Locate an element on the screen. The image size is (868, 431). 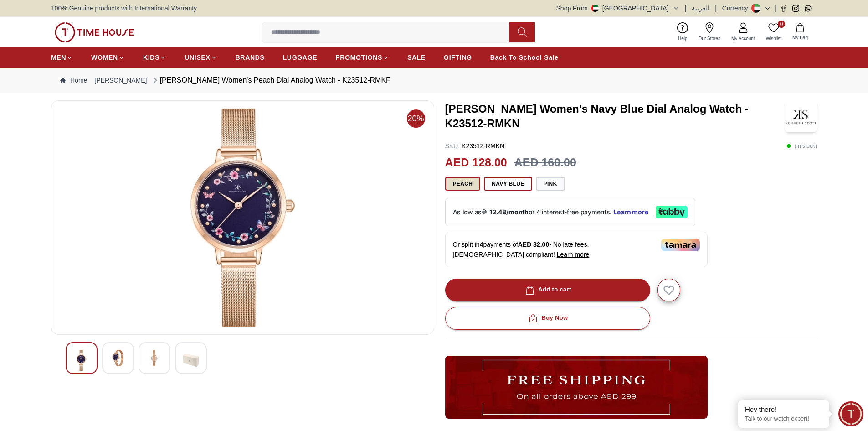
a: Home is located at coordinates (73, 80).